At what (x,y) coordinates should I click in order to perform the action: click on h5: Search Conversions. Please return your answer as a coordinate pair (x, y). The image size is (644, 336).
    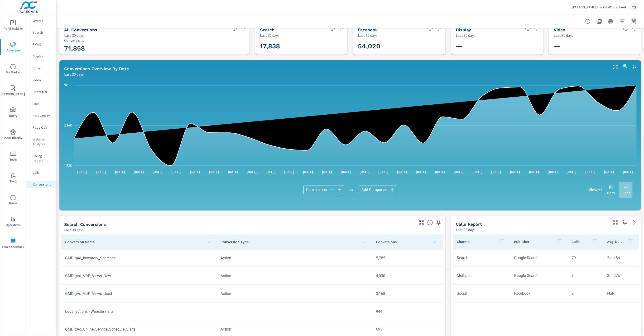
    Looking at the image, I should click on (85, 224).